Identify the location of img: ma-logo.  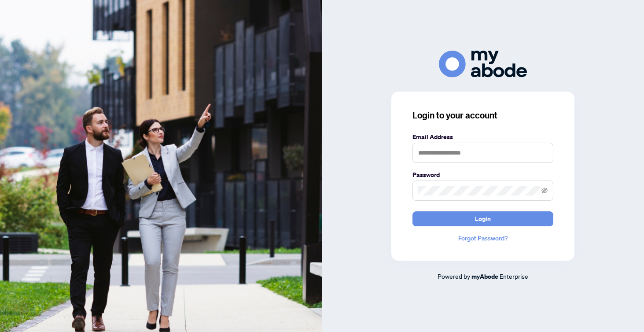
(483, 64).